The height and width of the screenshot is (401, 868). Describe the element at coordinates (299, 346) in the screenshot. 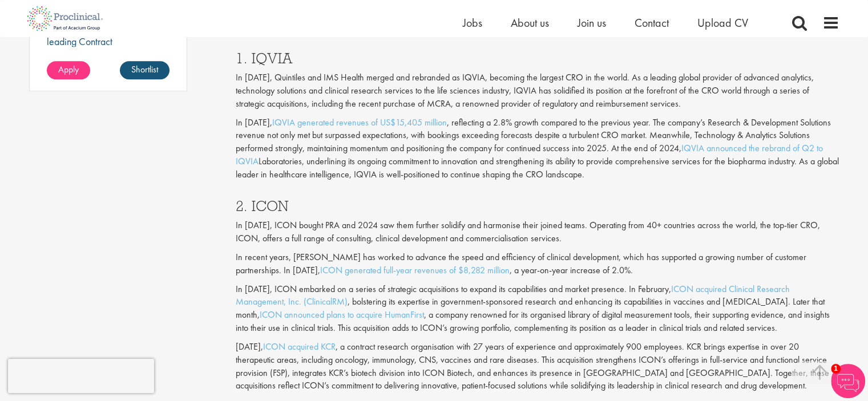

I see `a: ICON acquired KCR` at that location.